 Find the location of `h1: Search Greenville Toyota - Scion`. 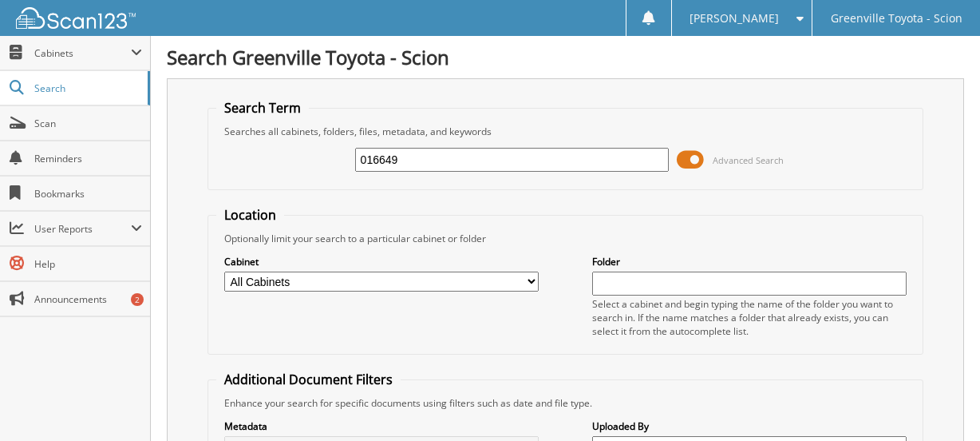

h1: Search Greenville Toyota - Scion is located at coordinates (565, 57).